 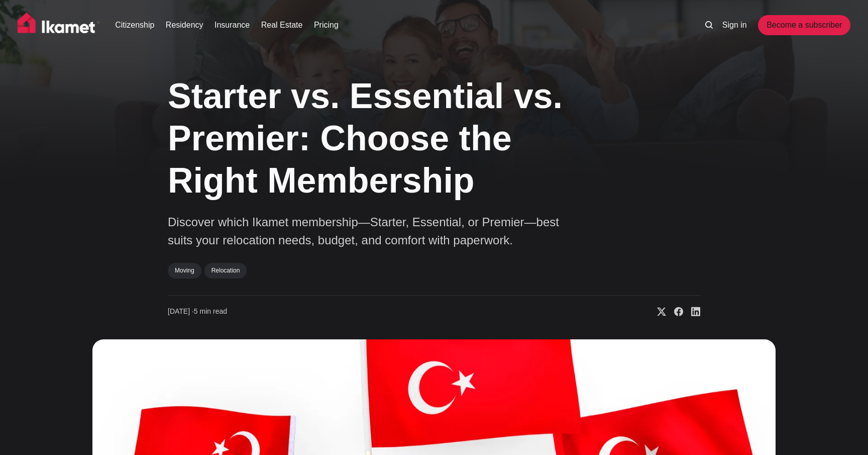 I want to click on a: Relocation, so click(x=226, y=270).